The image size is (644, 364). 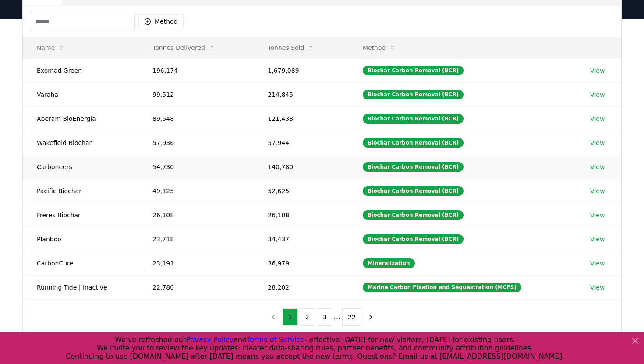 What do you see at coordinates (301, 287) in the screenshot?
I see `td: 28,202` at bounding box center [301, 287].